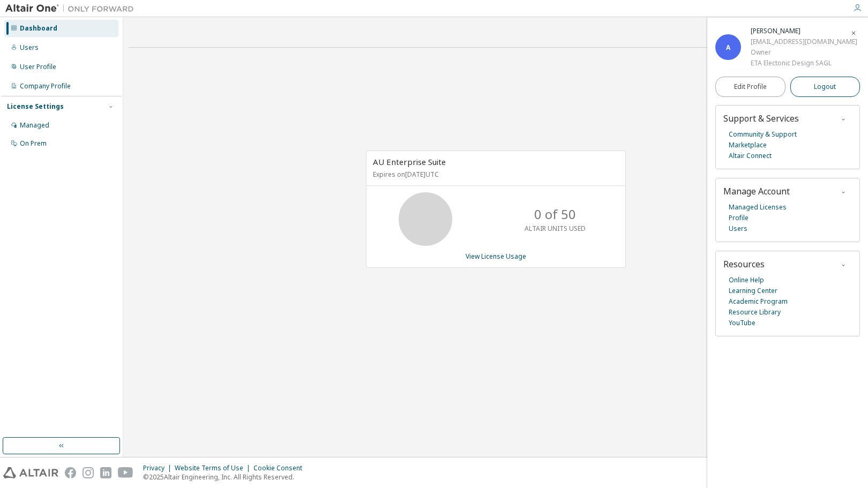  What do you see at coordinates (757, 191) in the screenshot?
I see `span: Manage Account` at bounding box center [757, 191].